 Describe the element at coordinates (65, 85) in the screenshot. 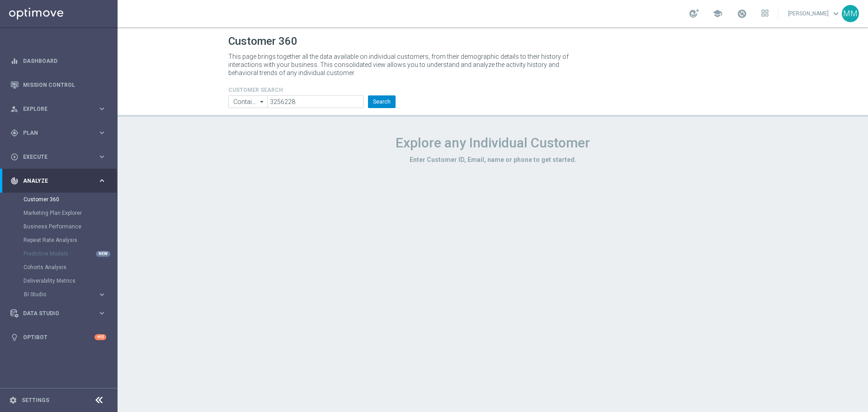

I see `a: Mission Control` at that location.